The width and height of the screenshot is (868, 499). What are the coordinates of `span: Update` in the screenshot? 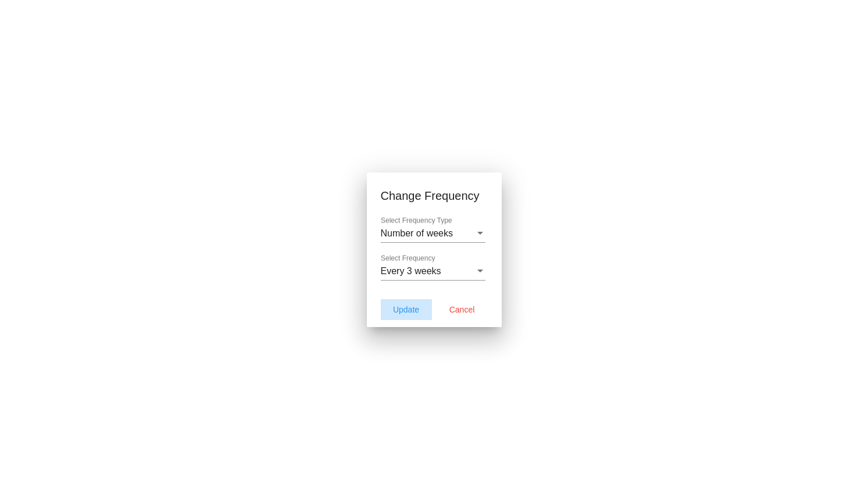 It's located at (406, 310).